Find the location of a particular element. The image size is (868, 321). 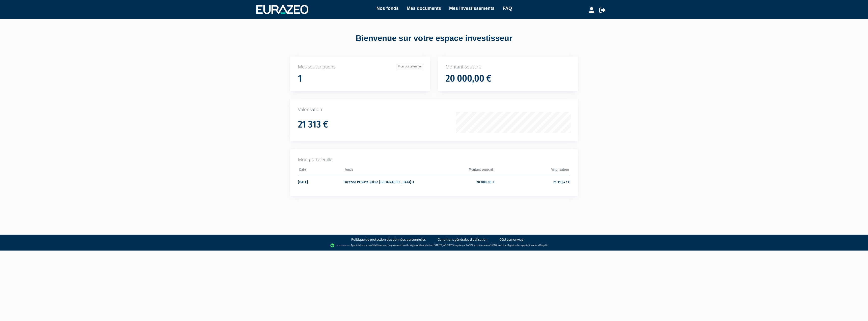

th: Fonds is located at coordinates (381, 171).